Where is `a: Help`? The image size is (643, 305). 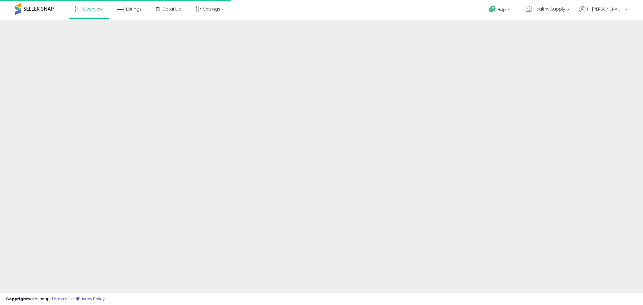 a: Help is located at coordinates (500, 10).